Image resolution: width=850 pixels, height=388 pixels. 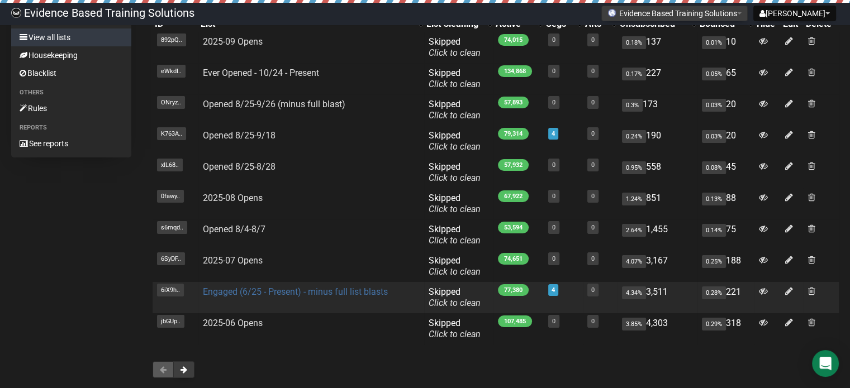 What do you see at coordinates (725, 141) in the screenshot?
I see `td: 20` at bounding box center [725, 141].